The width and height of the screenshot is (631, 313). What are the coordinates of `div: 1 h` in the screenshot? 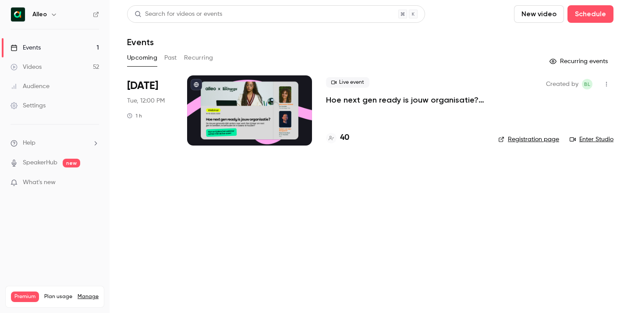 It's located at (134, 116).